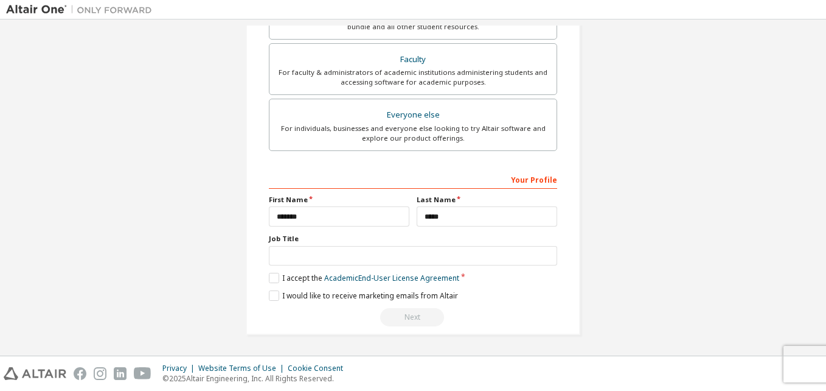 Image resolution: width=826 pixels, height=391 pixels. I want to click on img: youtube.svg, so click(142, 373).